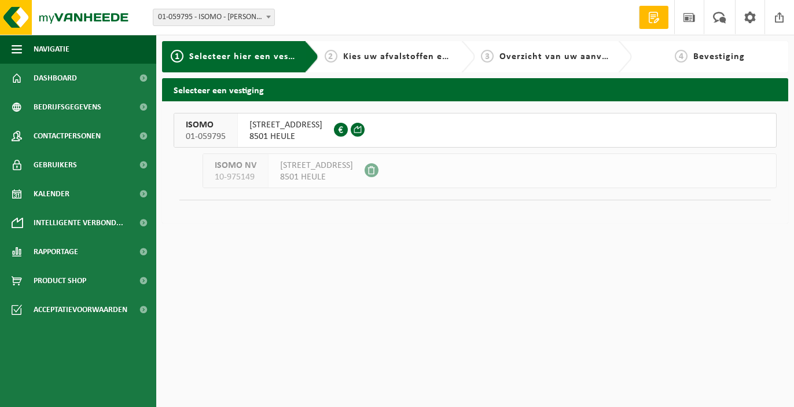 This screenshot has height=407, width=794. What do you see at coordinates (487, 56) in the screenshot?
I see `span: 3` at bounding box center [487, 56].